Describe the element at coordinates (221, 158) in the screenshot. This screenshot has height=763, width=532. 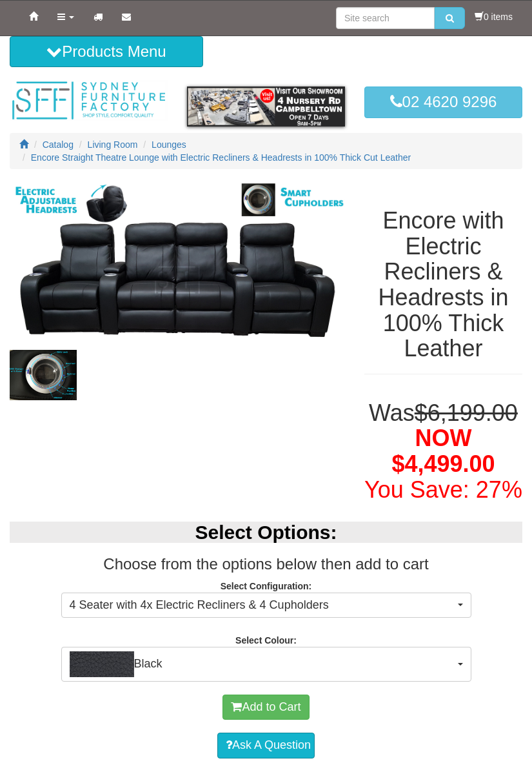
I see `a: Encore Straight Theatre Lounge with Electric Recliners & Headrests in 100% Thick Cut Leather` at that location.